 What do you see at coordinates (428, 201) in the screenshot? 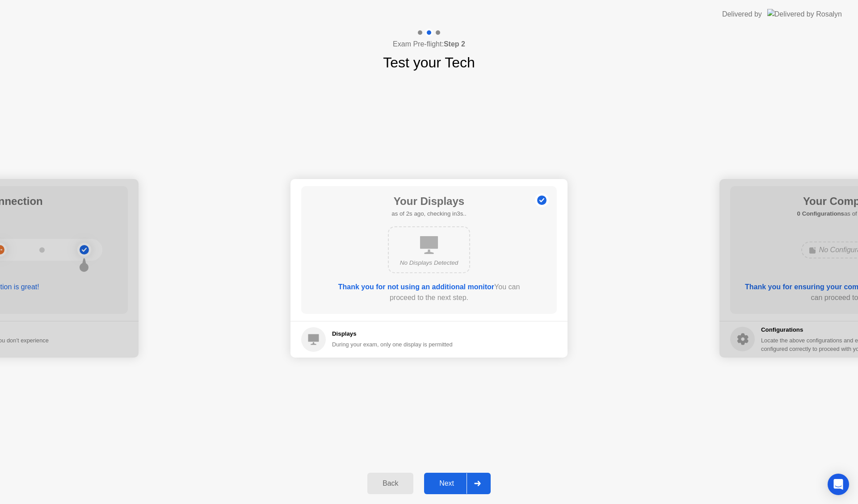
I see `h1: Your Displays` at bounding box center [428, 201].